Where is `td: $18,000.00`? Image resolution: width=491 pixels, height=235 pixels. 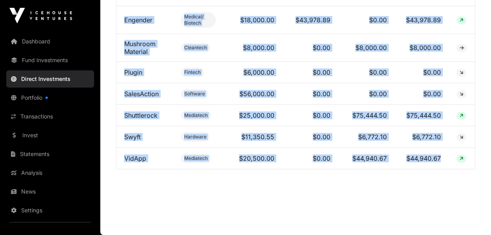
td: $18,000.00 is located at coordinates (253, 20).